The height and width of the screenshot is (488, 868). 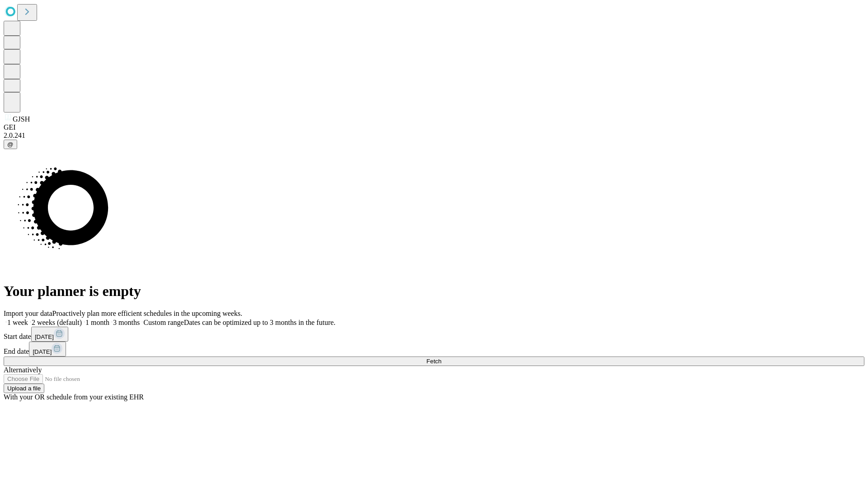 What do you see at coordinates (260, 323) in the screenshot?
I see `span: Dates can be optimized up to 3 months in the future.` at bounding box center [260, 323].